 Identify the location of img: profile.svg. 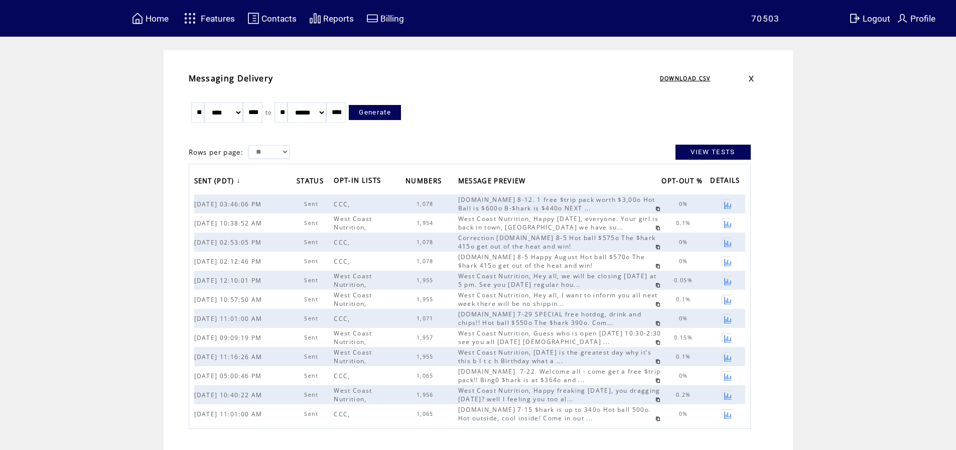
(902, 18).